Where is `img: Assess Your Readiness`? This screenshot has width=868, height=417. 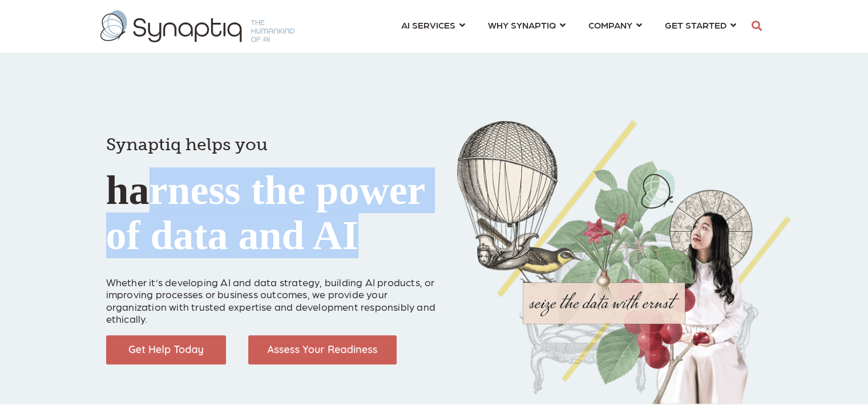
img: Assess Your Readiness is located at coordinates (323, 349).